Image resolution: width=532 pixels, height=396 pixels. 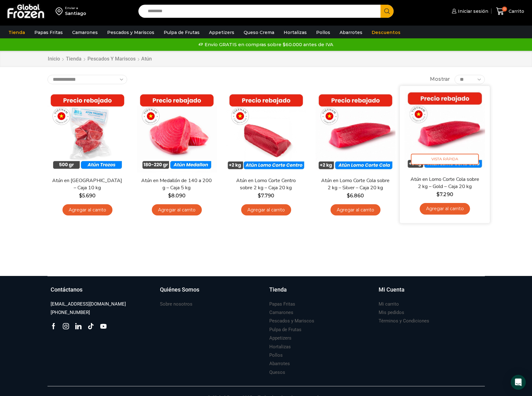 I want to click on a: Sobre nosotros, so click(x=176, y=304).